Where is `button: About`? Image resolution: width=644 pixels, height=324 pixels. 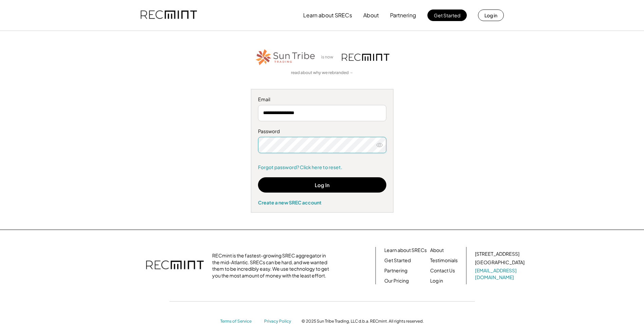 button: About is located at coordinates (371, 15).